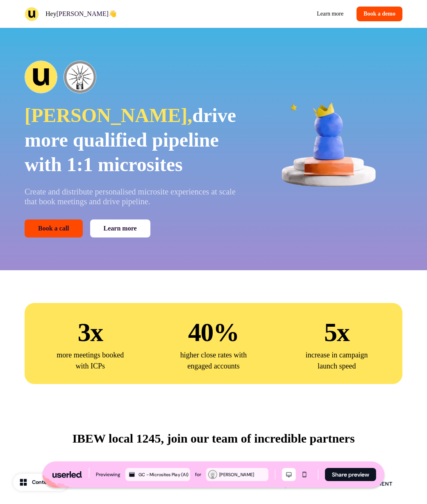 This screenshot has width=427, height=504. What do you see at coordinates (163, 475) in the screenshot?
I see `div: GC - Microsites Play (AI)` at bounding box center [163, 475].